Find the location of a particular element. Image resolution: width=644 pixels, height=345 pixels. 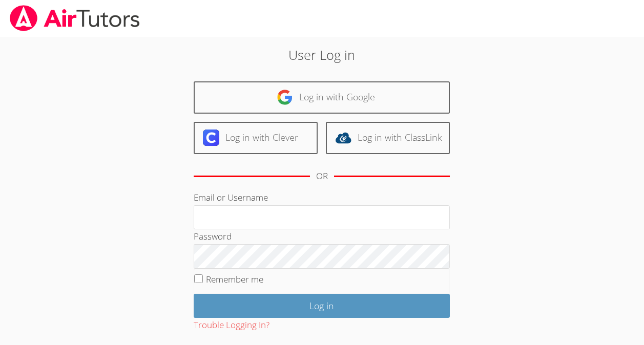

label: Remember me is located at coordinates (235, 279).